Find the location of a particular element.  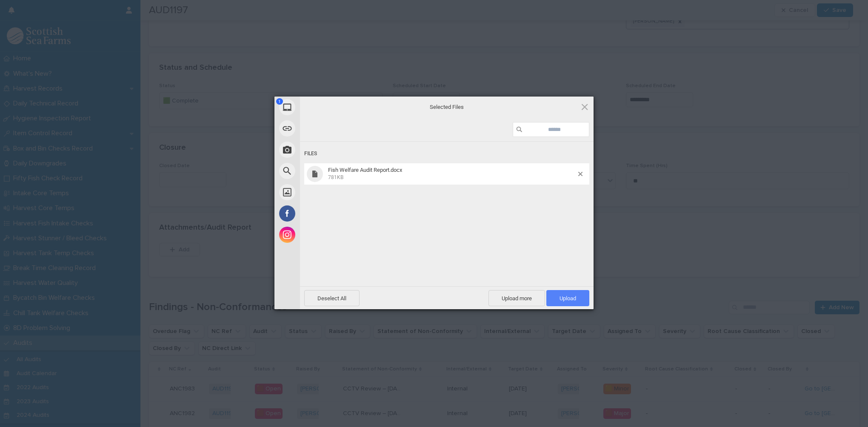

span: Selected Files is located at coordinates (447, 107).